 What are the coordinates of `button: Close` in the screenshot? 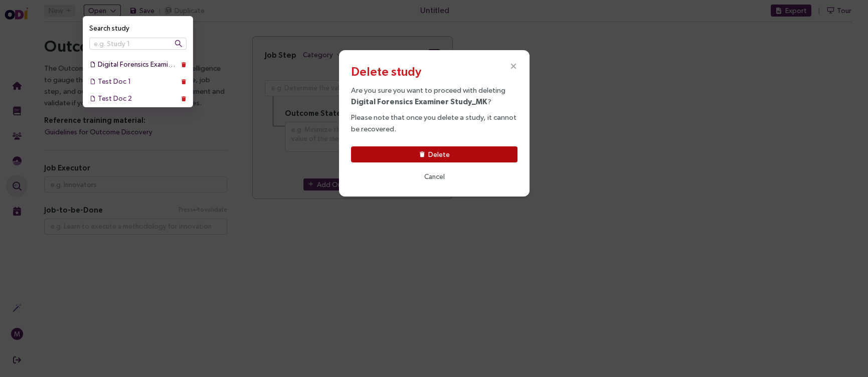 It's located at (513, 66).